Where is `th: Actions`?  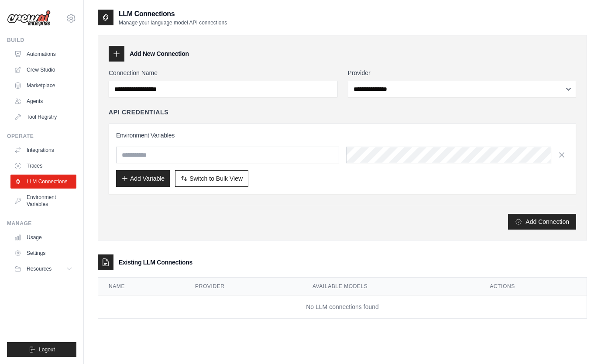
th: Actions is located at coordinates (533, 286).